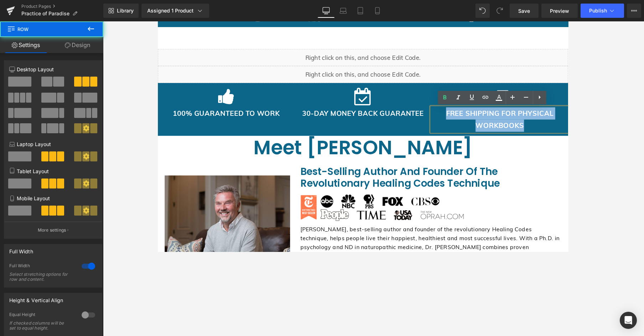 The height and width of the screenshot is (336, 644). I want to click on span: Preview, so click(560, 10).